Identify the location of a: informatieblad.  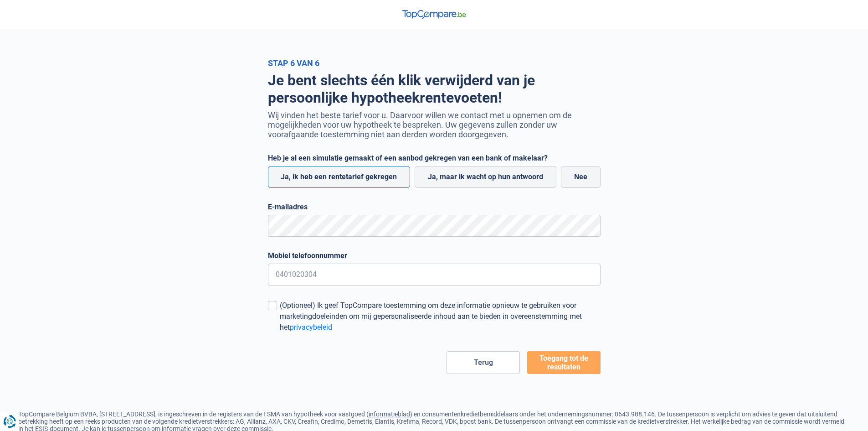
(389, 414).